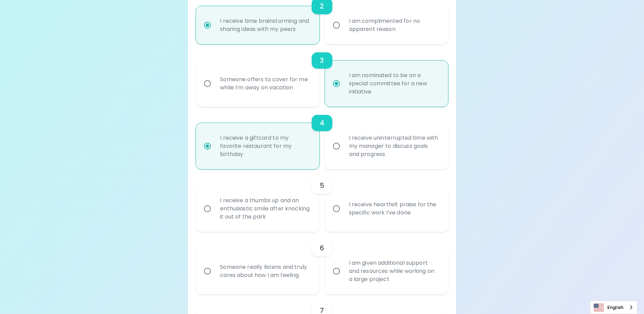 Image resolution: width=644 pixels, height=314 pixels. What do you see at coordinates (322, 61) in the screenshot?
I see `h6: 3` at bounding box center [322, 61].